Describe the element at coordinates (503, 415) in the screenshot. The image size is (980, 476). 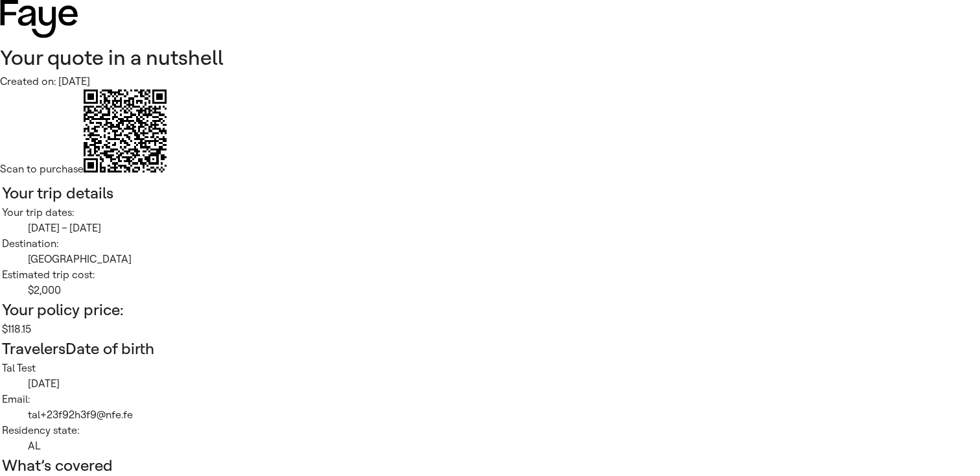
I see `dd: tal+23f92h3f9@nfe.fe` at that location.